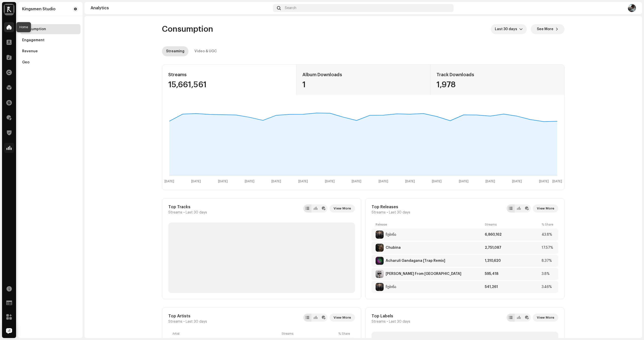  Describe the element at coordinates (379, 247) in the screenshot. I see `img: C86D2771-EDE4-4843-A45B-54F8D3B641A8` at that location.